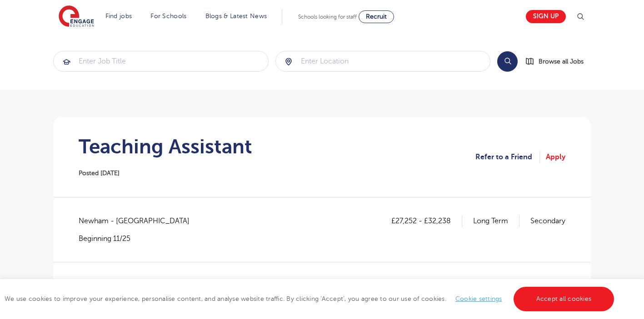 The height and width of the screenshot is (319, 644). I want to click on span: Schools looking for staff, so click(327, 17).